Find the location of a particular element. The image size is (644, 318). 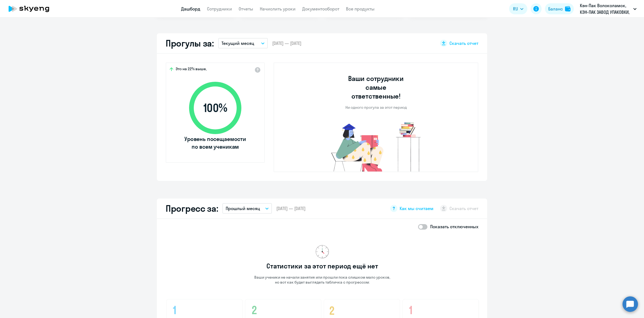

button: Балансbalance is located at coordinates (559, 9).